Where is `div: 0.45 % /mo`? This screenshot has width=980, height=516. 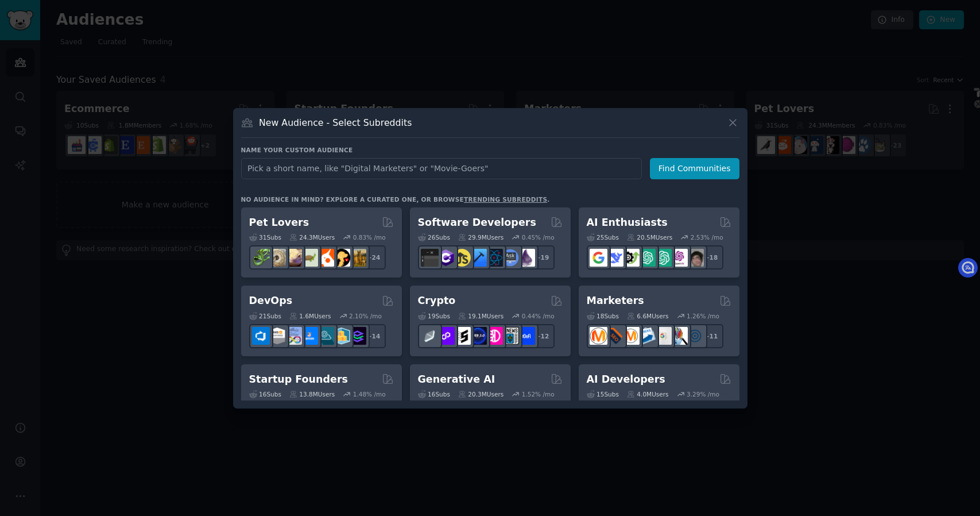
div: 0.45 % /mo is located at coordinates (538, 238).